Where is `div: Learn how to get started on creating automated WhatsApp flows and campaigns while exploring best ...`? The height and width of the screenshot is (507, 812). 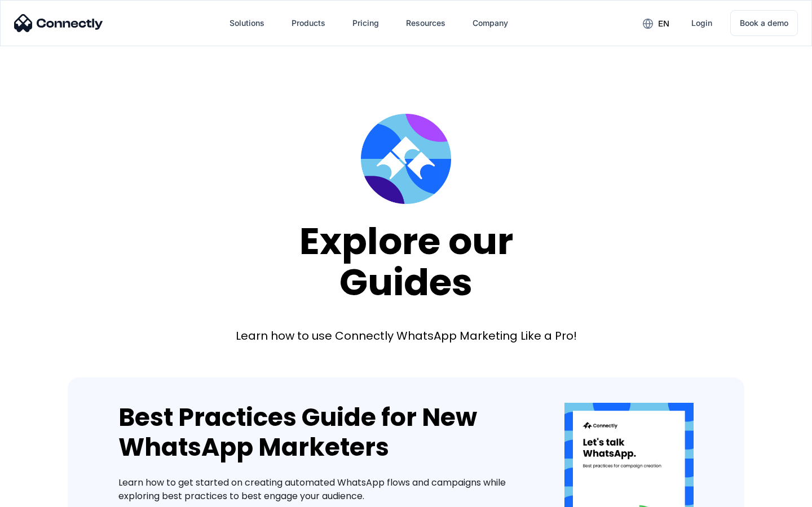 div: Learn how to get started on creating automated WhatsApp flows and campaigns while exploring best ... is located at coordinates (324, 490).